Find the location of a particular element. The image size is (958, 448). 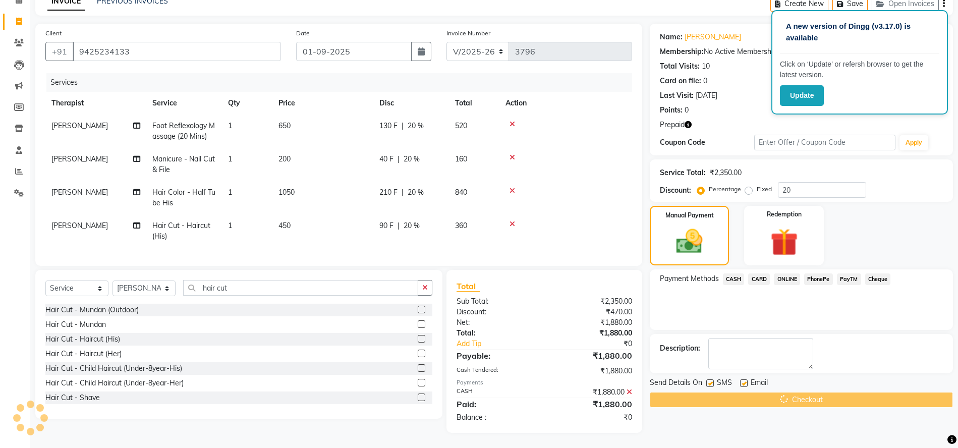

div: ₹470.00 is located at coordinates (591, 312).